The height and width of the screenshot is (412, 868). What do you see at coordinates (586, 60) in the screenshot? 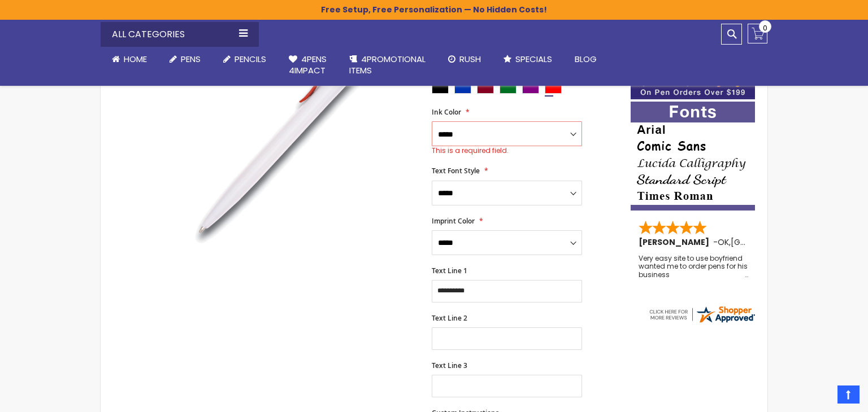
I see `a: Blog` at bounding box center [586, 60].